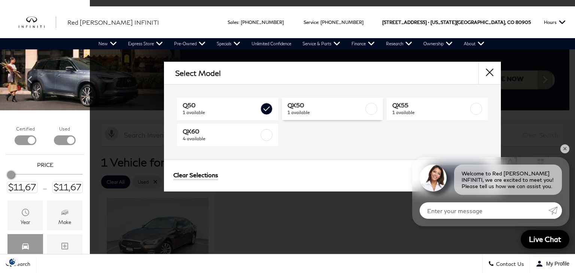 The image size is (575, 273). I want to click on div: Price, so click(45, 181).